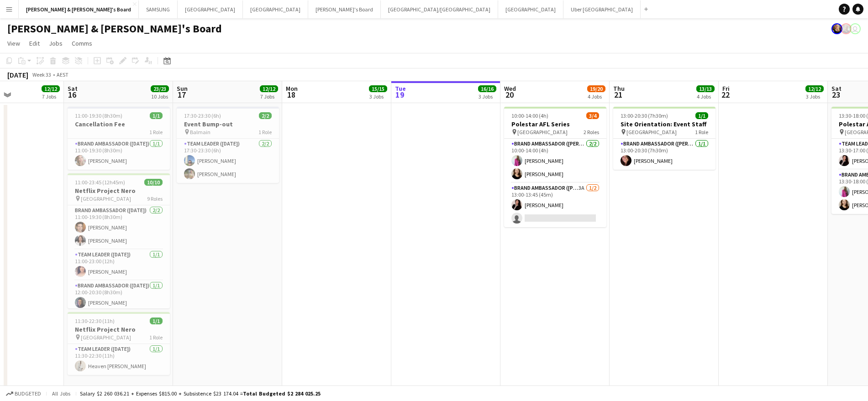 The height and width of the screenshot is (401, 868). I want to click on span: Week 33, so click(42, 75).